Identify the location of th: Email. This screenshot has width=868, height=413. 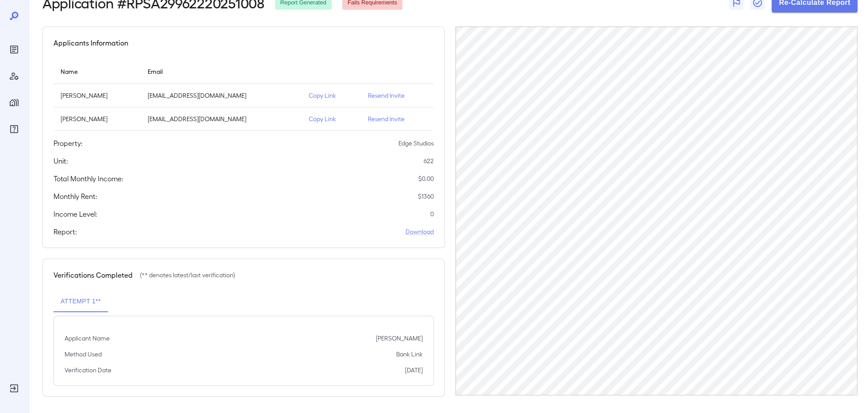
(221, 71).